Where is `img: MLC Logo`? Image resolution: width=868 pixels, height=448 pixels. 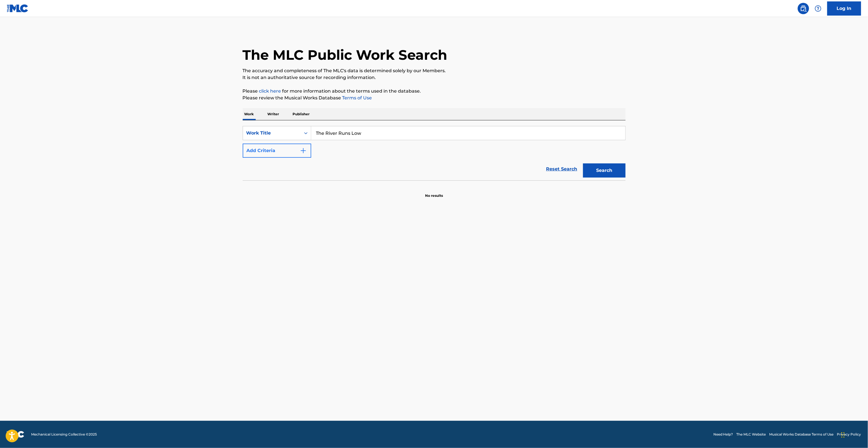
img: MLC Logo is located at coordinates (18, 9).